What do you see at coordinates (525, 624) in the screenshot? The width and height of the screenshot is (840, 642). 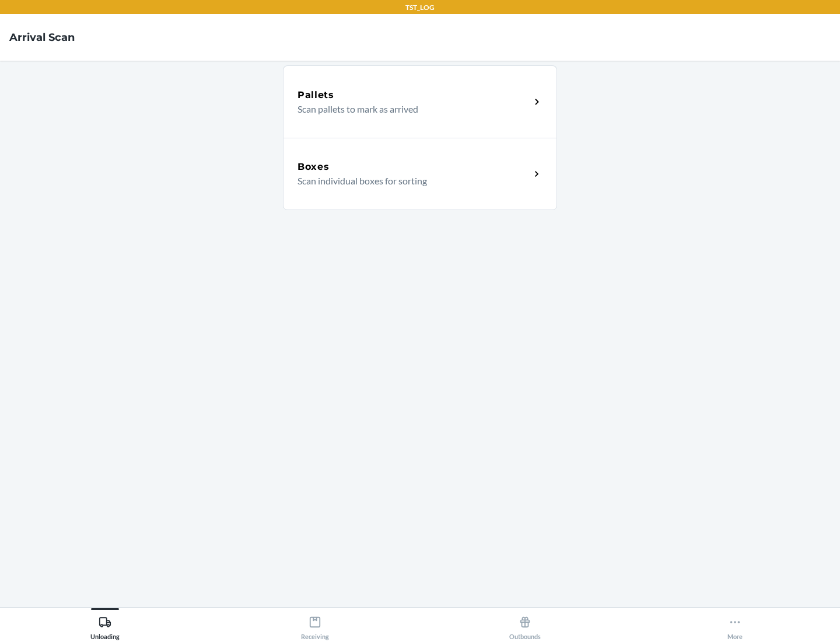 I see `button: Outbounds` at bounding box center [525, 624].